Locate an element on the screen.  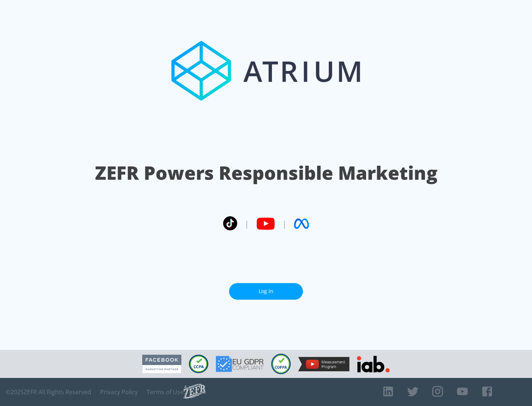
img: GDPR Compliant is located at coordinates (240, 364).